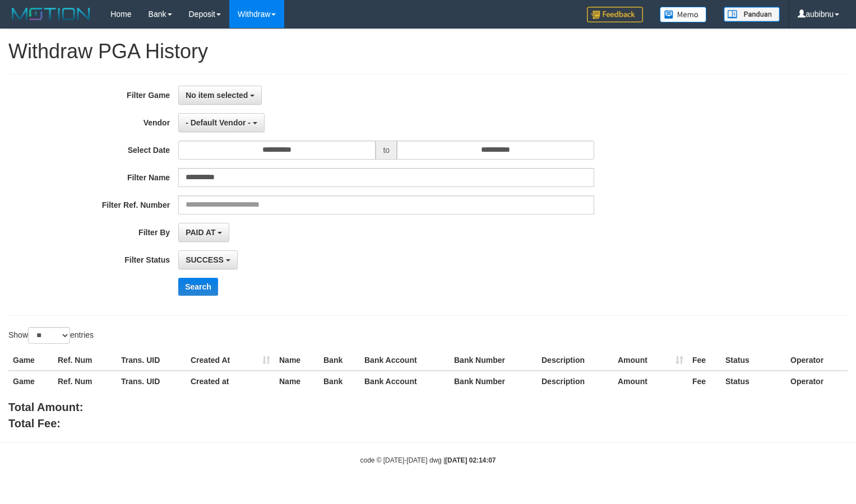 The width and height of the screenshot is (856, 504). I want to click on button: PAID AT, so click(204, 232).